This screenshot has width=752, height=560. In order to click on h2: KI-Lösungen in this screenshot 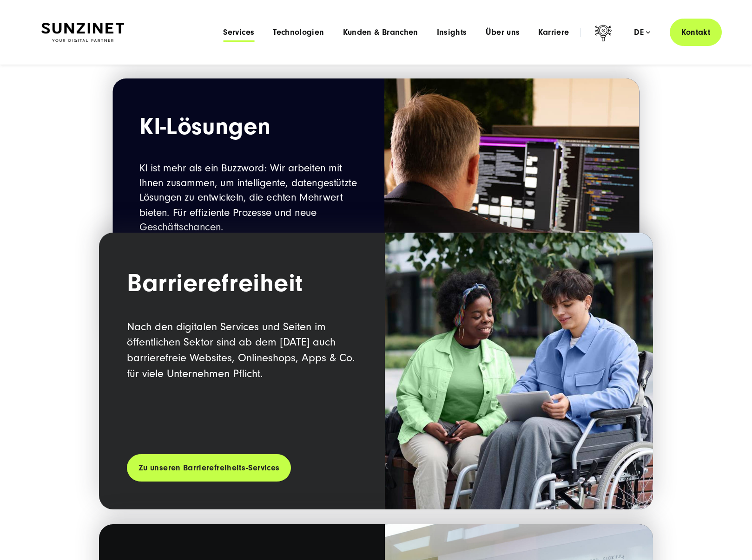, I will do `click(248, 129)`.